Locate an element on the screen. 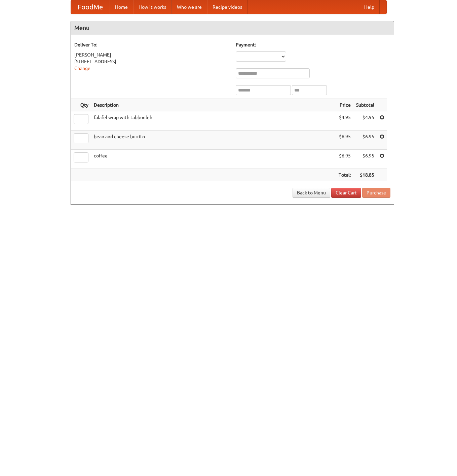 The height and width of the screenshot is (476, 457). a: Who we are is located at coordinates (190, 7).